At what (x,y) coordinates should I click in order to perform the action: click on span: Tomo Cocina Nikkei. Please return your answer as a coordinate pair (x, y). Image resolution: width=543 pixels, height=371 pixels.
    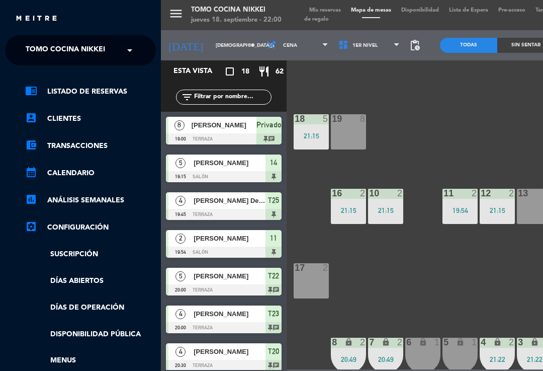
    Looking at the image, I should click on (65, 50).